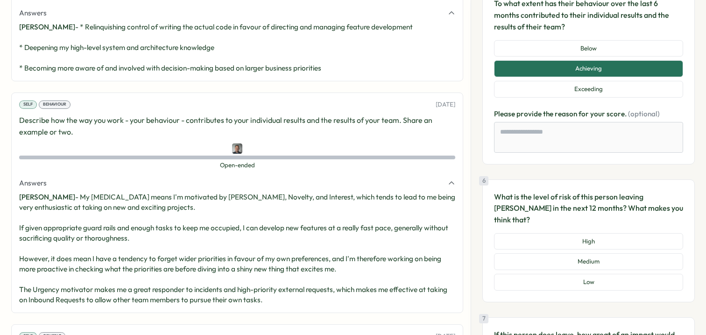 The height and width of the screenshot is (335, 706). Describe the element at coordinates (549, 113) in the screenshot. I see `span: the` at that location.